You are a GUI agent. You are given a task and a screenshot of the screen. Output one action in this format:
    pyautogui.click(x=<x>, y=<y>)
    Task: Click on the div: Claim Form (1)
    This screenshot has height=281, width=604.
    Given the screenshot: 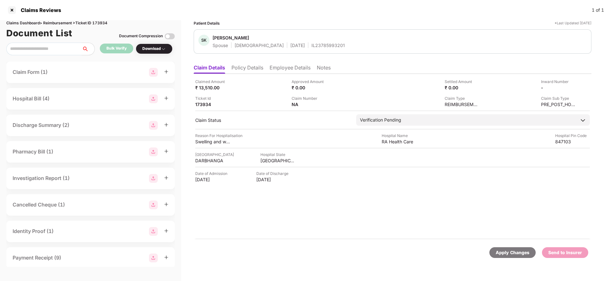 What is the action you would take?
    pyautogui.click(x=30, y=72)
    